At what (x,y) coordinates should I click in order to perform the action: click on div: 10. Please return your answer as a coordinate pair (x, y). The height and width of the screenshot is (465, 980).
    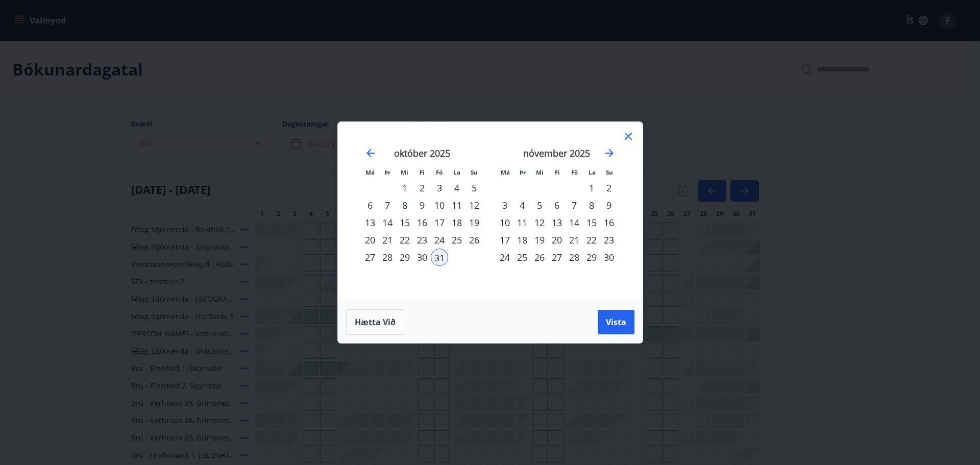
    Looking at the image, I should click on (505, 223).